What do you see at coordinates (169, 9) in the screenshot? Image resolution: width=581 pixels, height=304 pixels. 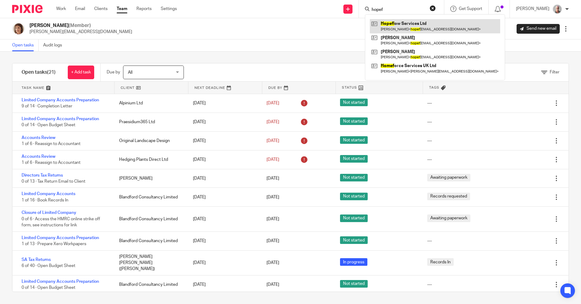 I see `a: Settings` at bounding box center [169, 9].